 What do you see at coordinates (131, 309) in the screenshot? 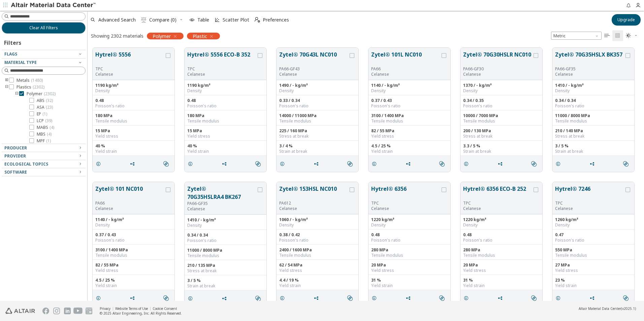
I see `a: Website Terms of Use` at bounding box center [131, 309].